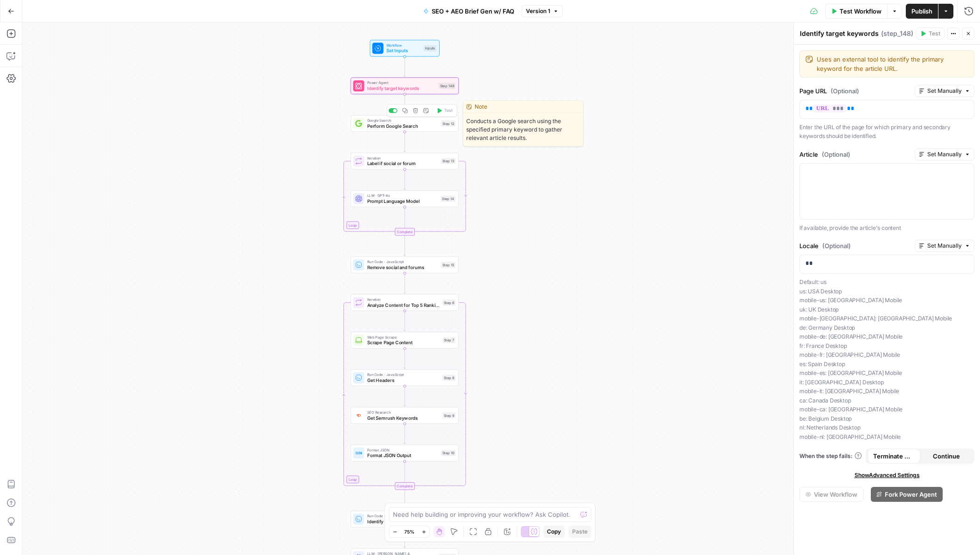 The height and width of the screenshot is (555, 980). I want to click on span: ( step_148 ), so click(897, 33).